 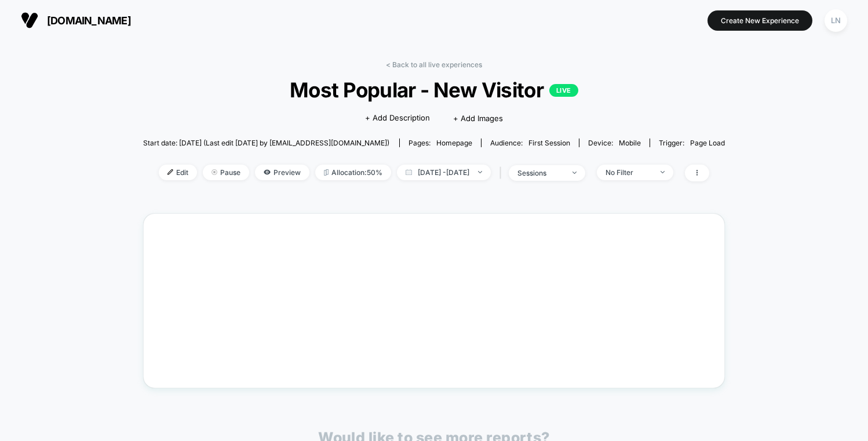 I want to click on div: No Filter, so click(x=629, y=172).